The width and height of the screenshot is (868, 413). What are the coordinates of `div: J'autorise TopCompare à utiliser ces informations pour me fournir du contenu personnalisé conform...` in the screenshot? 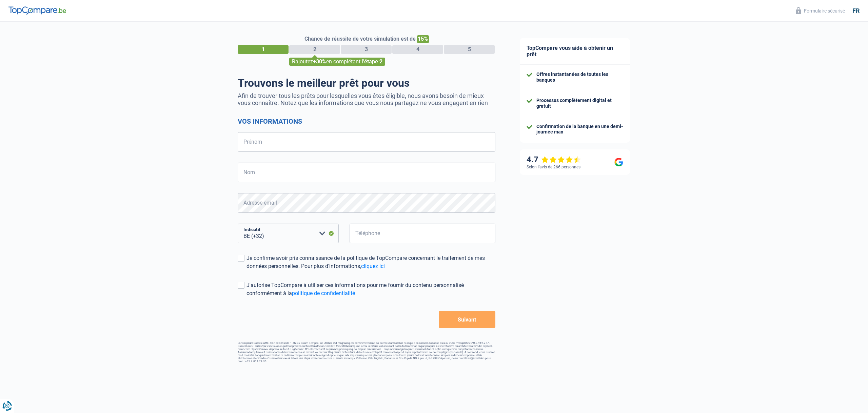 It's located at (371, 289).